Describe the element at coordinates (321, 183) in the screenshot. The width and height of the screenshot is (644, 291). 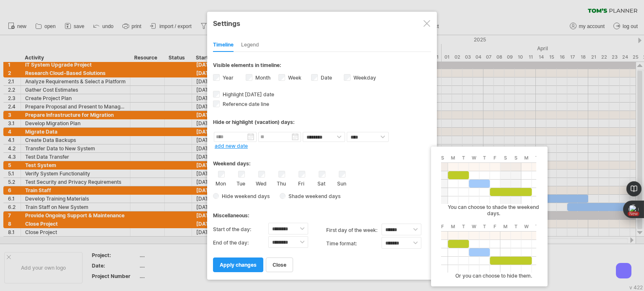
I see `label: Sat` at that location.